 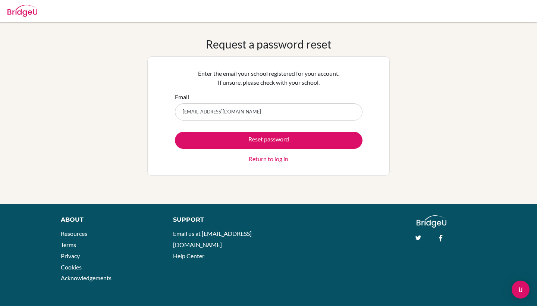 What do you see at coordinates (22, 11) in the screenshot?
I see `img: Bridge-U` at bounding box center [22, 11].